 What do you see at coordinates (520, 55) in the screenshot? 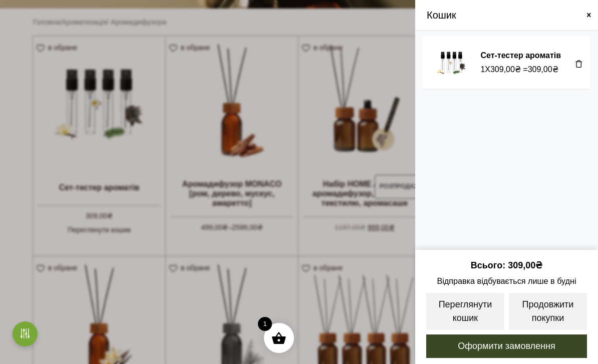
I see `a: Сет-тестер ароматів` at bounding box center [520, 55].